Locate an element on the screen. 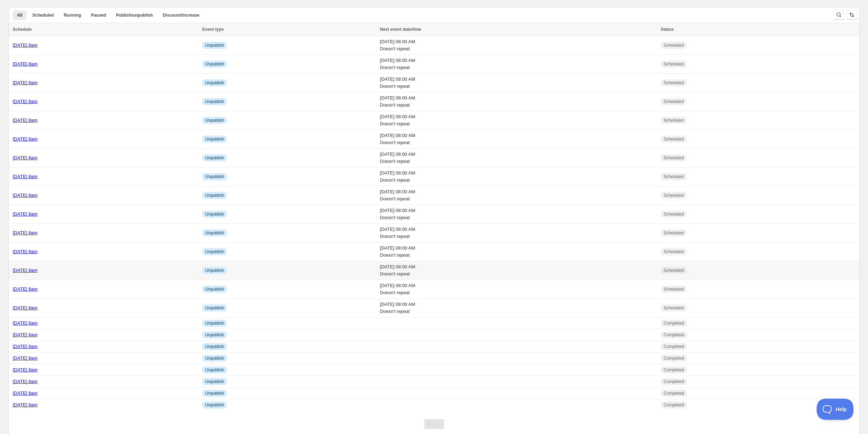 The width and height of the screenshot is (868, 434). button: Search and filter results is located at coordinates (839, 15).